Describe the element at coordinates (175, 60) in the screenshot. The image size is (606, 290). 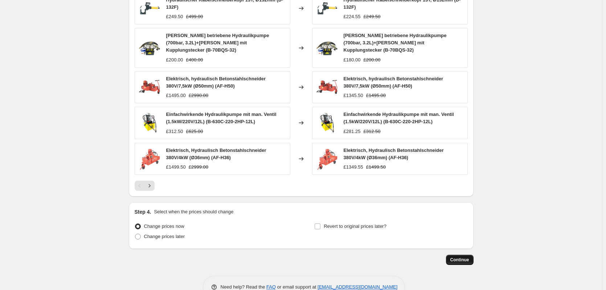
I see `div: £200.00` at that location.